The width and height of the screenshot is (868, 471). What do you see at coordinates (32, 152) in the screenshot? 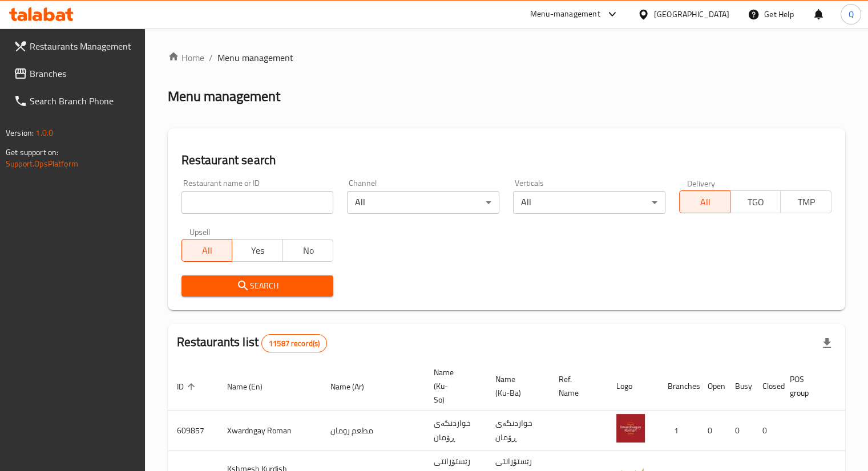
I see `span: Get support on:` at bounding box center [32, 152].